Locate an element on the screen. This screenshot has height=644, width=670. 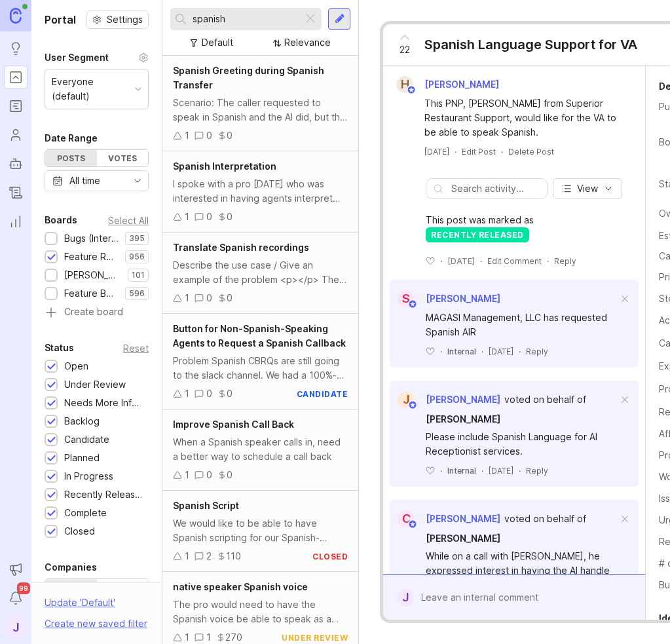
div: The pro would need to have the Spanish voice be able to speak as a native speaker, as it currentl... is located at coordinates (260, 612).